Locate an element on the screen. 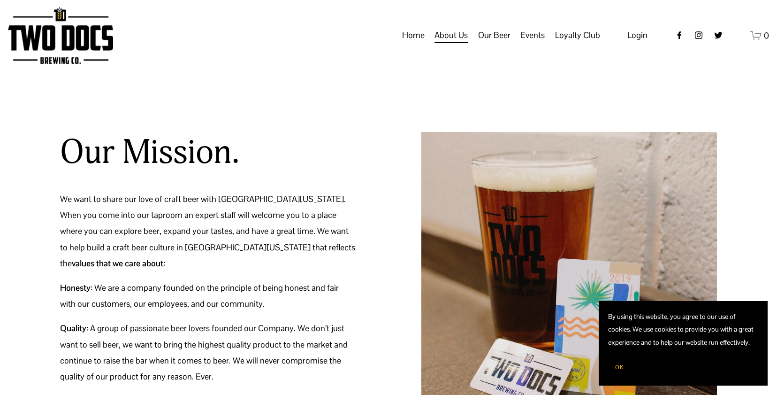 This screenshot has width=777, height=395. section: Cookie banner is located at coordinates (684, 343).